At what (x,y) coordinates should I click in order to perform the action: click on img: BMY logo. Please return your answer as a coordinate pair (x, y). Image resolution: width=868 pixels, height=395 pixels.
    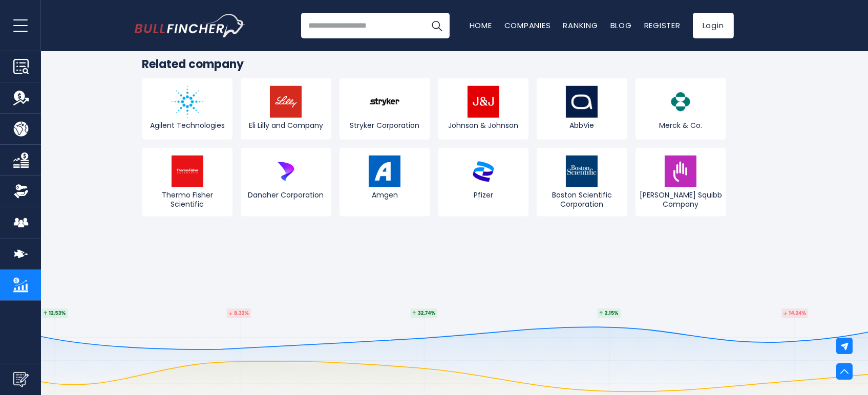
    Looking at the image, I should click on (680, 171).